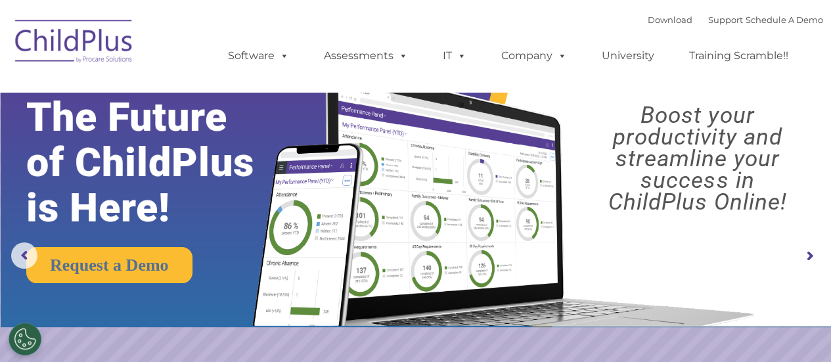 Image resolution: width=831 pixels, height=362 pixels. What do you see at coordinates (725, 20) in the screenshot?
I see `a: Support` at bounding box center [725, 20].